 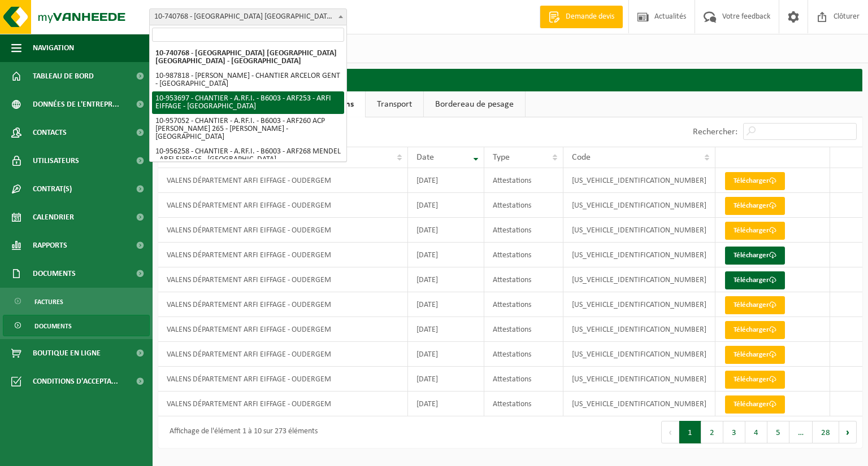 What do you see at coordinates (50, 245) in the screenshot?
I see `span: Rapports` at bounding box center [50, 245].